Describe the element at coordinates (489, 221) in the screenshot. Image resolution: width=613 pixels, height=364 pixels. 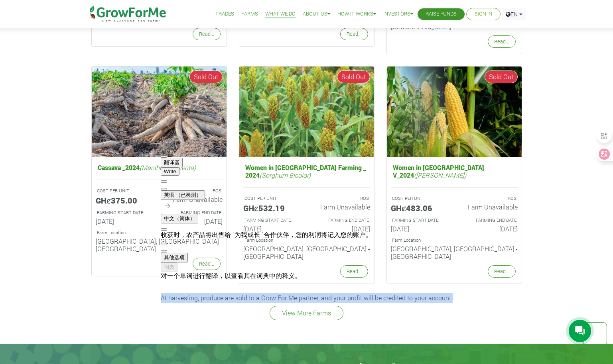
I see `p: Estimated Farming End Date` at that location.